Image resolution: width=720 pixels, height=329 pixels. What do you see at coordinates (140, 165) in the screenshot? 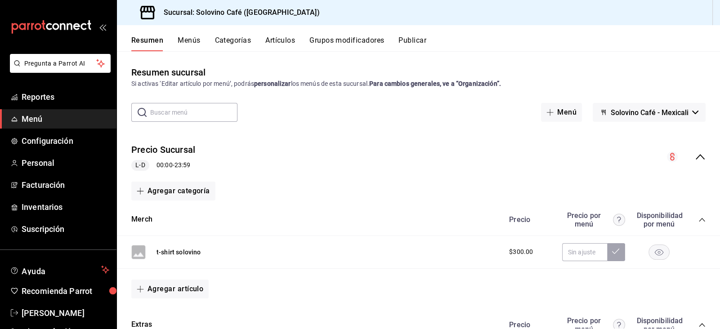
I see `span: L-D` at bounding box center [140, 165].